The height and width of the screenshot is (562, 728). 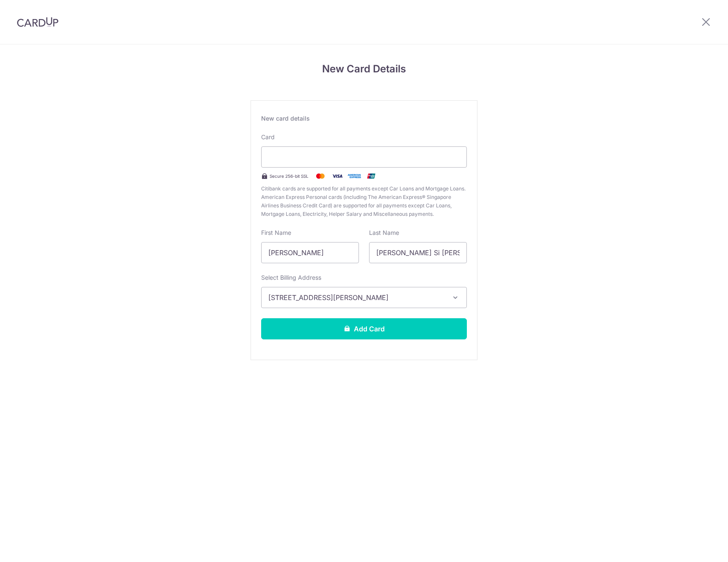 What do you see at coordinates (372, 177) in the screenshot?
I see `img: .alt.unionpay` at bounding box center [372, 177].